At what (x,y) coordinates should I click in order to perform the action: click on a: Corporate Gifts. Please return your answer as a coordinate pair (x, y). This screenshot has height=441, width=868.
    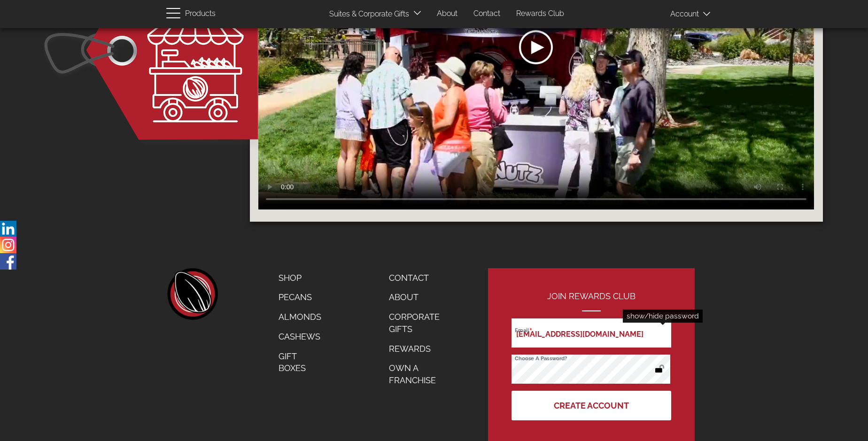
    Looking at the image, I should click on (420, 323).